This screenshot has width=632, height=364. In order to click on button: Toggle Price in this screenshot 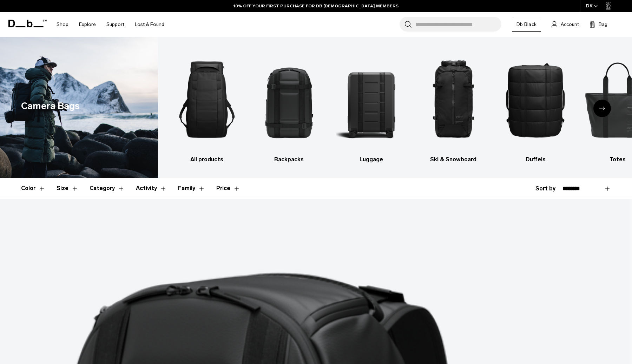, I will do `click(228, 188)`.